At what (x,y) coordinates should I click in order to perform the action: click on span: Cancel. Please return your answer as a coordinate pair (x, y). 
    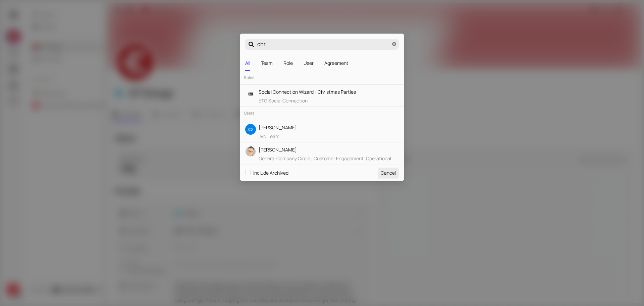
    Looking at the image, I should click on (388, 173).